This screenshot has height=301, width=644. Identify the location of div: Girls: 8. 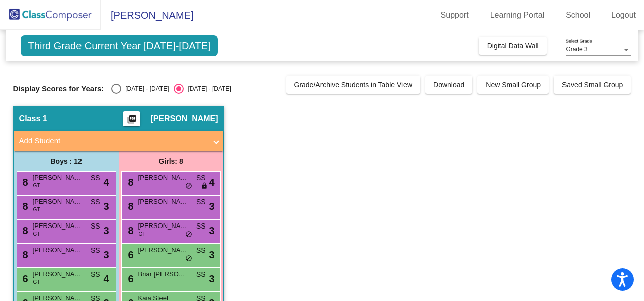
(171, 161).